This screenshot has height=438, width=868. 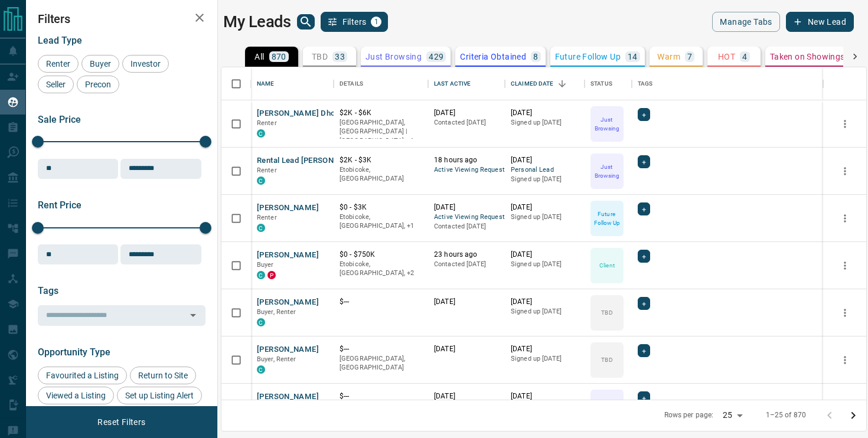 What do you see at coordinates (256, 21) in the screenshot?
I see `h1: My Leads` at bounding box center [256, 21].